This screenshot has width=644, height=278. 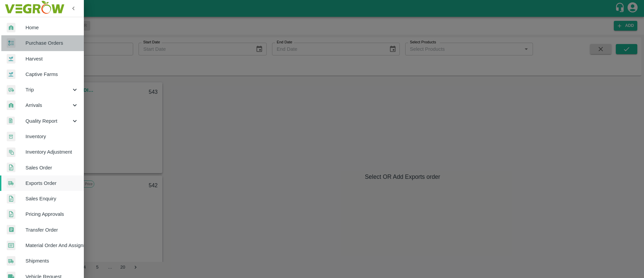 What do you see at coordinates (11, 137) in the screenshot?
I see `img: whInventory` at bounding box center [11, 137].